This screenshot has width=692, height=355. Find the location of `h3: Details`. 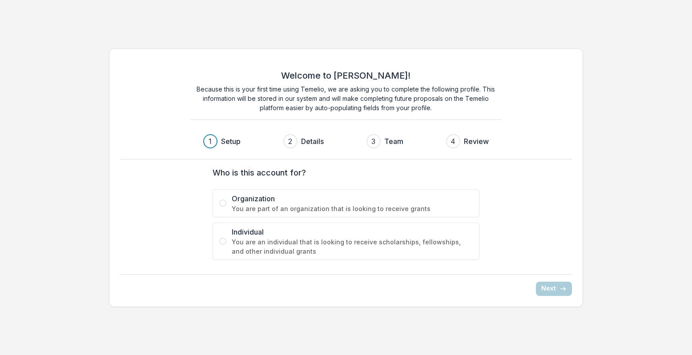

h3: Details is located at coordinates (312, 141).